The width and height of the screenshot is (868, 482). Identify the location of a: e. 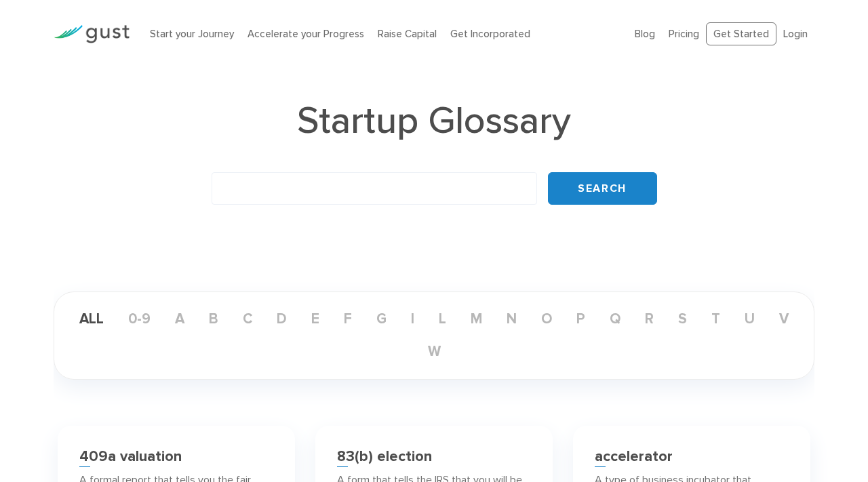
(316, 318).